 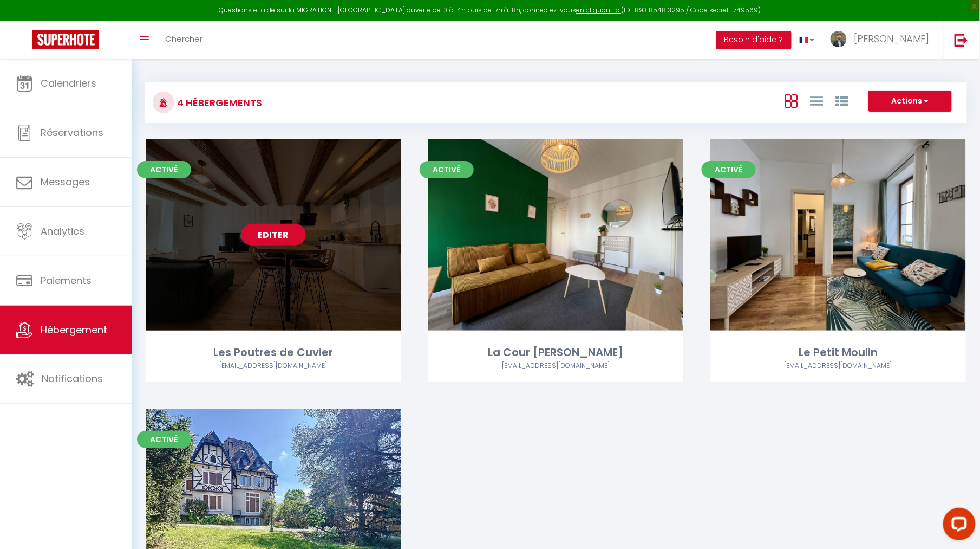 I want to click on span: Calendriers, so click(x=68, y=83).